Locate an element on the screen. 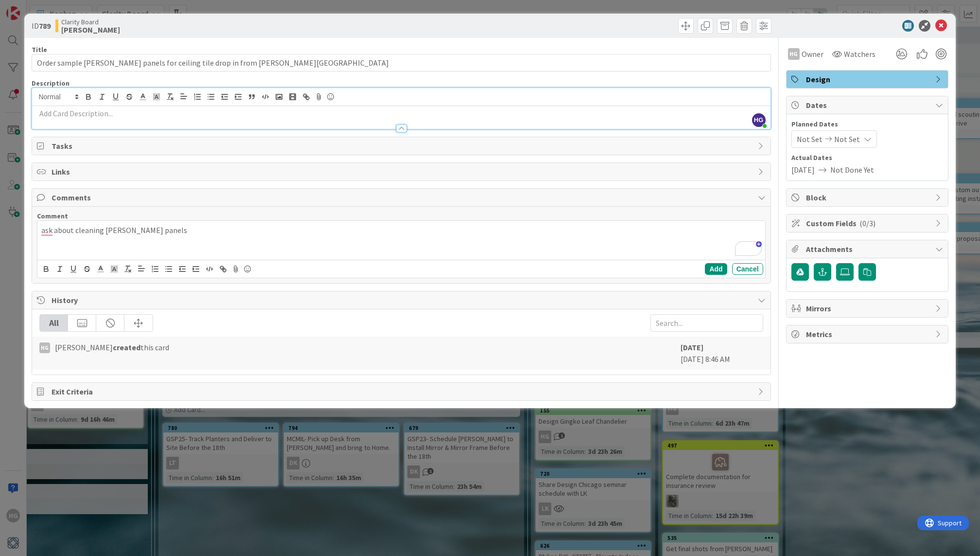 This screenshot has width=980, height=556. span: Planned Dates is located at coordinates (867, 124).